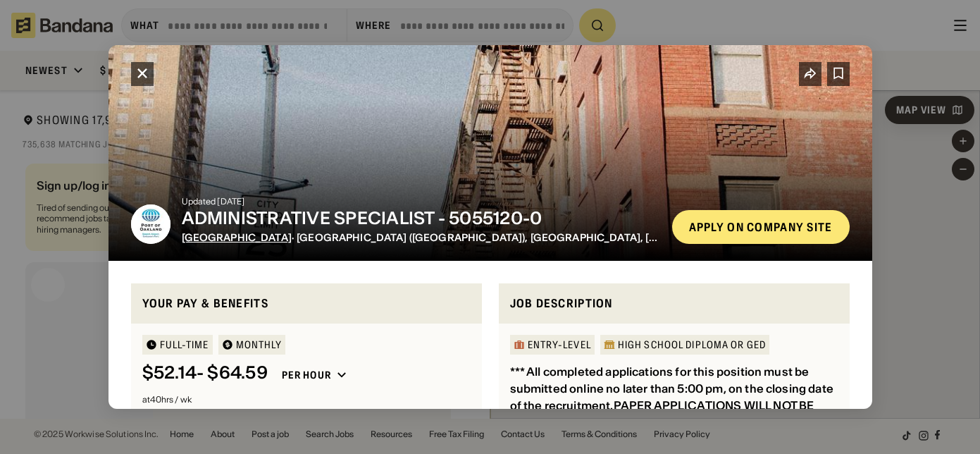 The width and height of the screenshot is (980, 454). Describe the element at coordinates (205, 373) in the screenshot. I see `div: $ 52.14 - $64.59` at that location.